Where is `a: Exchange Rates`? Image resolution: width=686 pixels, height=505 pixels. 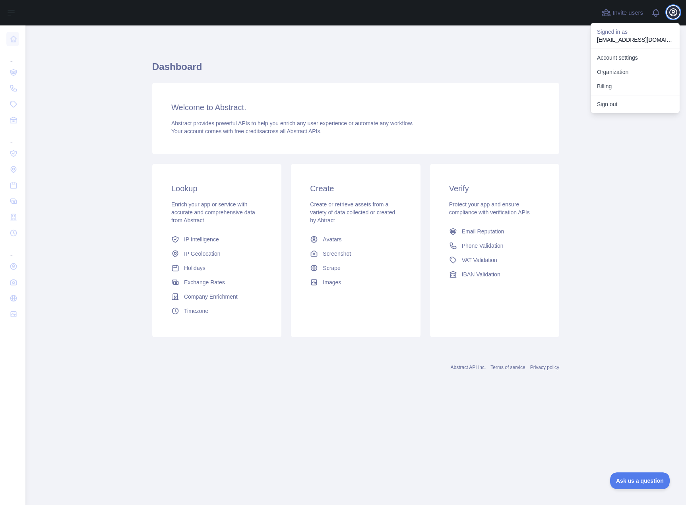 a: Exchange Rates is located at coordinates (217, 282).